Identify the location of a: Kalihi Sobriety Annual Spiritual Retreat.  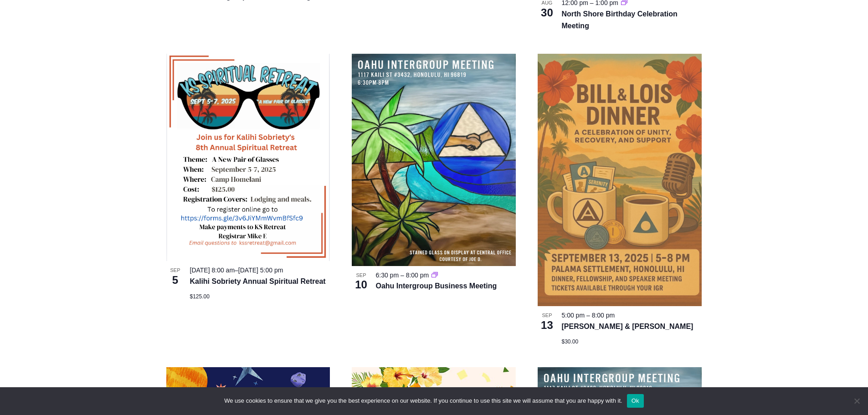
(258, 282).